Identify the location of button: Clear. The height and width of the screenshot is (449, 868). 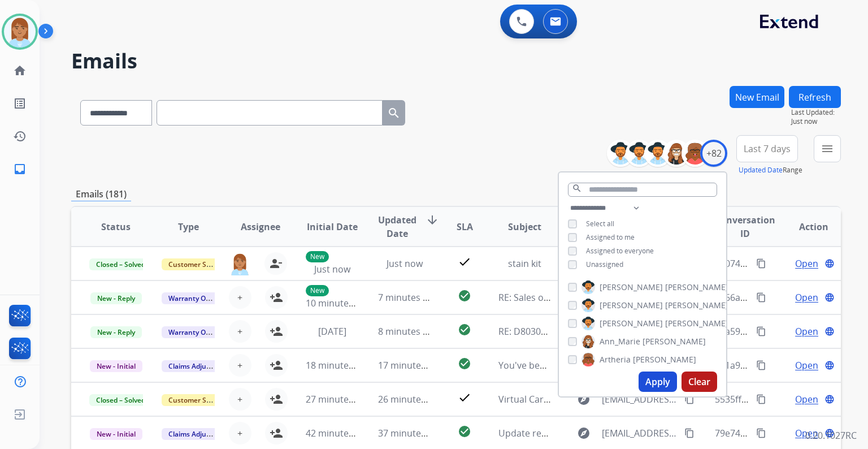
(699, 382).